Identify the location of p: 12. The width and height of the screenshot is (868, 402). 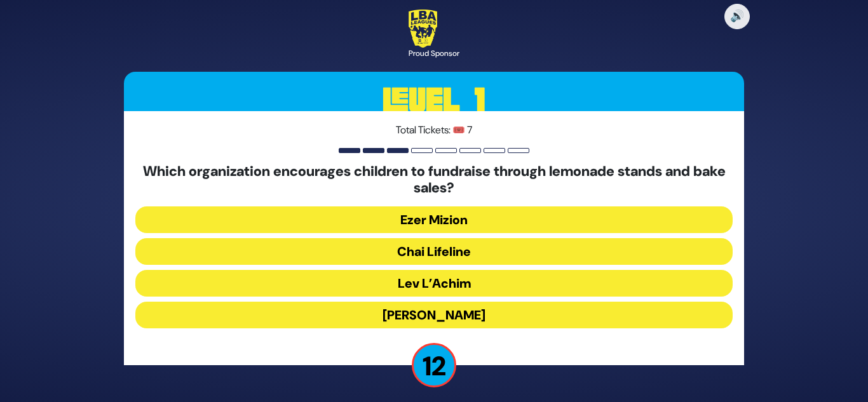
(434, 365).